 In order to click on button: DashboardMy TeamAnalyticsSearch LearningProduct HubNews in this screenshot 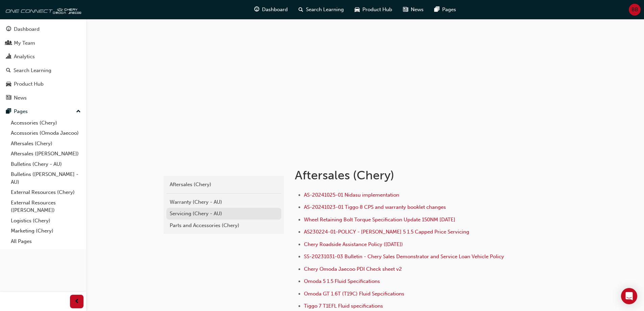, I will do `click(43, 63)`.